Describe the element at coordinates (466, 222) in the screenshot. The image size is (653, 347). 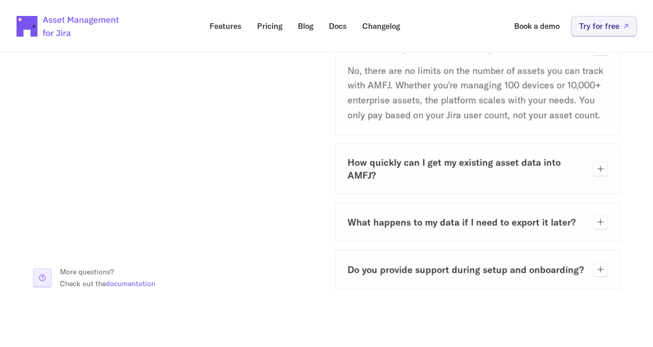
I see `h3: What happens to my data if I need to export it later?` at that location.